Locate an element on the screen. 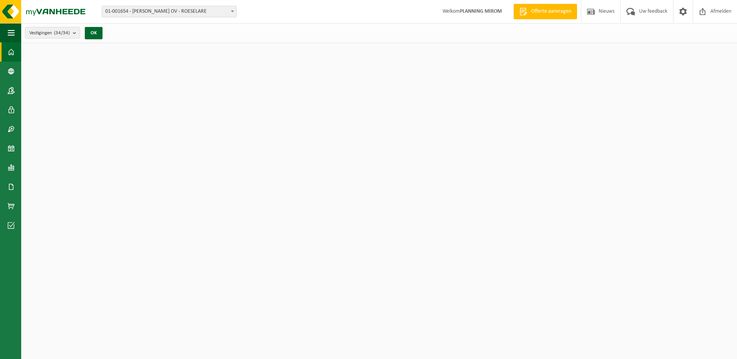 The height and width of the screenshot is (359, 737). span: 01-001654 - MIROM ROESELARE OV - ROESELARE is located at coordinates (169, 12).